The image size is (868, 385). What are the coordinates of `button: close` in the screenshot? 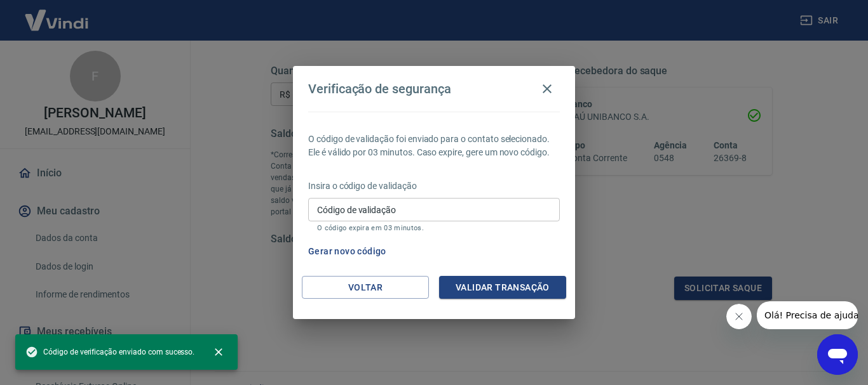 It's located at (219, 352).